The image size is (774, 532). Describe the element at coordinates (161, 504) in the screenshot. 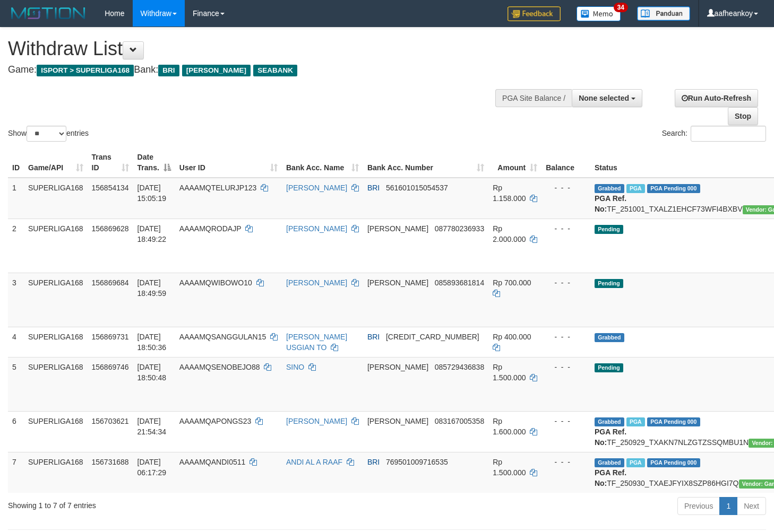

I see `div: Showing 1 to 7 of 7 entries` at that location.